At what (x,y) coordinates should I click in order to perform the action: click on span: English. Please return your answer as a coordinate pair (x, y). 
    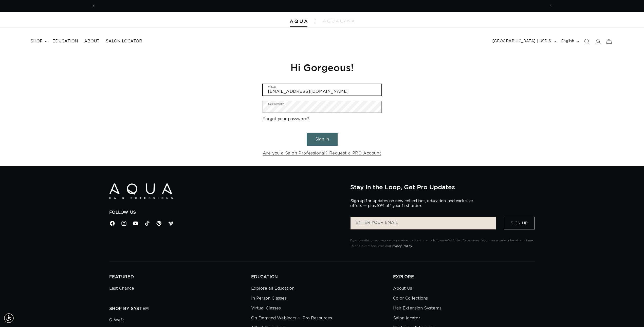
    Looking at the image, I should click on (568, 41).